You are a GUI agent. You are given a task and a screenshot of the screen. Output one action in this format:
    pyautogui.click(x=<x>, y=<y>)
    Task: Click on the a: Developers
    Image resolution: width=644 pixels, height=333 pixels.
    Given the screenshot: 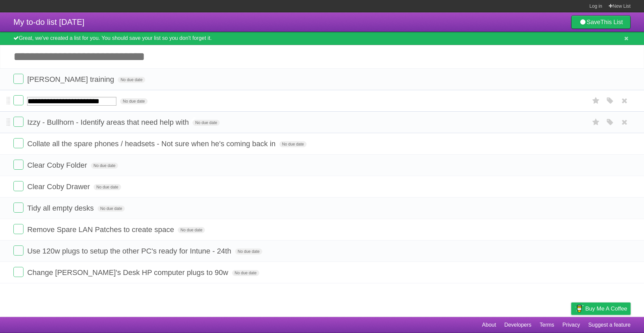 What is the action you would take?
    pyautogui.click(x=517, y=325)
    